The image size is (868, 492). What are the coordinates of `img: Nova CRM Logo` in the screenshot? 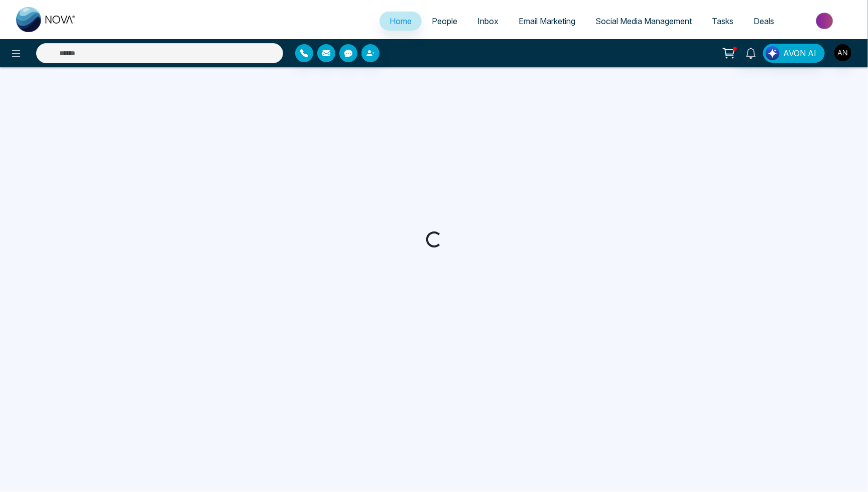 It's located at (46, 20).